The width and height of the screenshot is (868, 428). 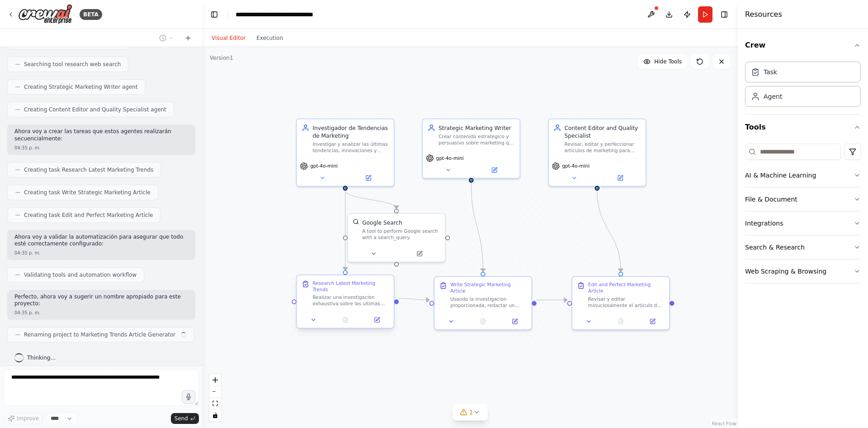 What do you see at coordinates (215, 397) in the screenshot?
I see `div: React Flow controls` at bounding box center [215, 397].